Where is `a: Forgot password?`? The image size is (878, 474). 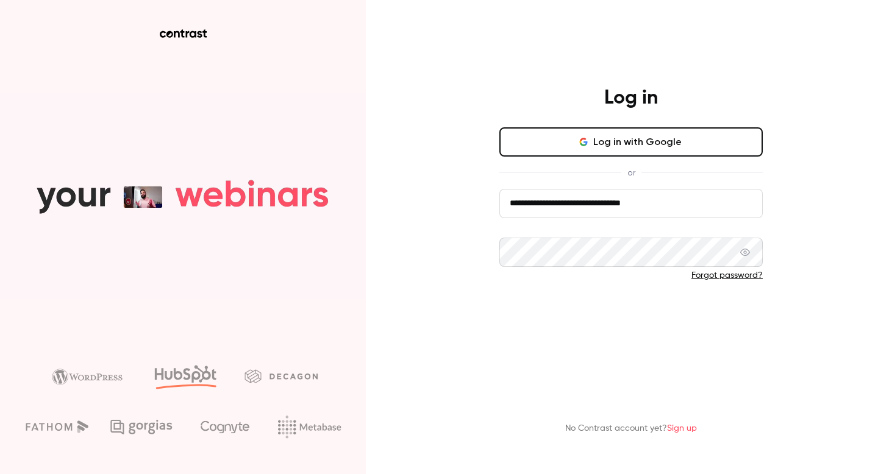
a: Forgot password? is located at coordinates (727, 276).